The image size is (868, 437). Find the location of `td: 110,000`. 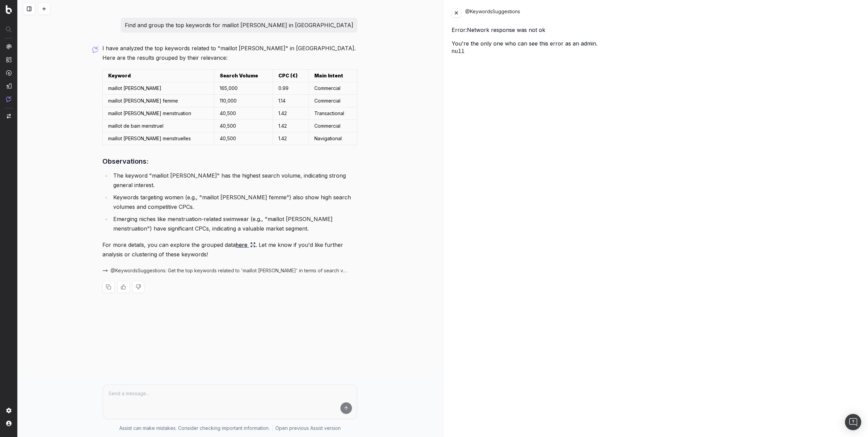

td: 110,000 is located at coordinates (244, 100).